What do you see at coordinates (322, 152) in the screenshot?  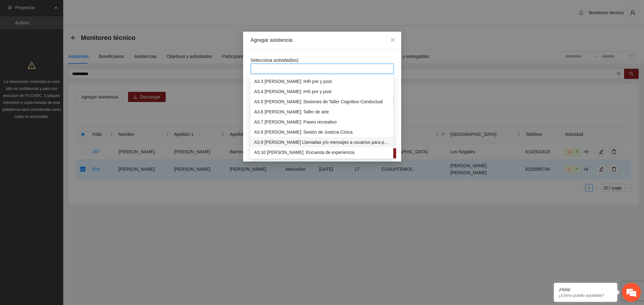 I see `div: A3.10 Cuauhtémoc: Encuesta de experiencia` at bounding box center [322, 152].